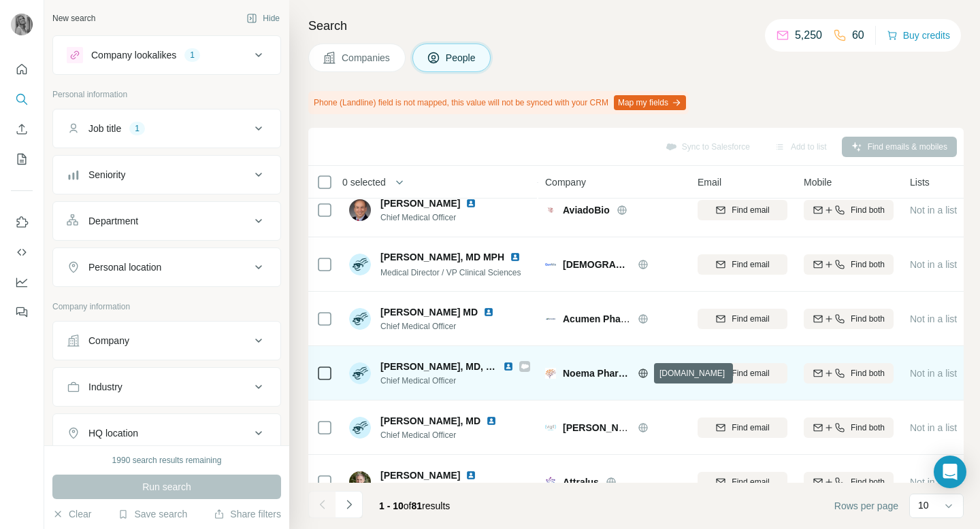 The width and height of the screenshot is (980, 529). What do you see at coordinates (418, 506) in the screenshot?
I see `span: 81` at bounding box center [418, 506].